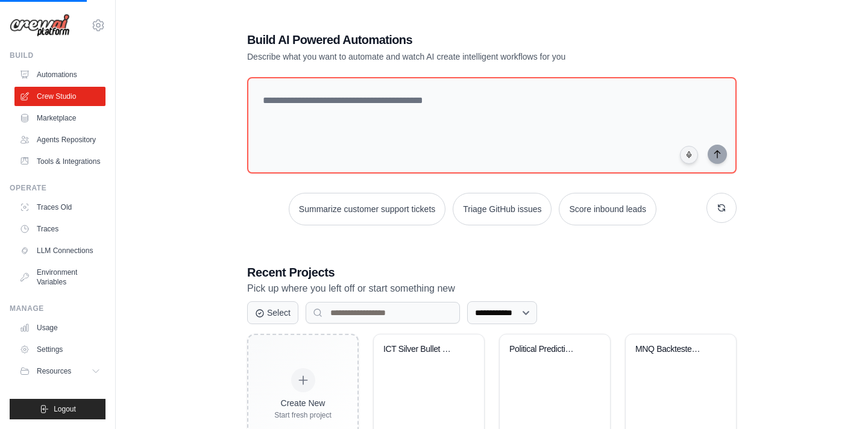 The height and width of the screenshot is (429, 868). I want to click on a: Agents Repository, so click(60, 140).